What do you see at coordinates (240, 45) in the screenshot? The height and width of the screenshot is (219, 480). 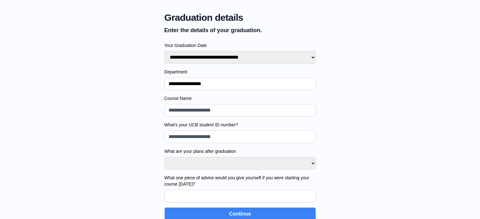 I see `label: Your Graduation Date` at bounding box center [240, 45].